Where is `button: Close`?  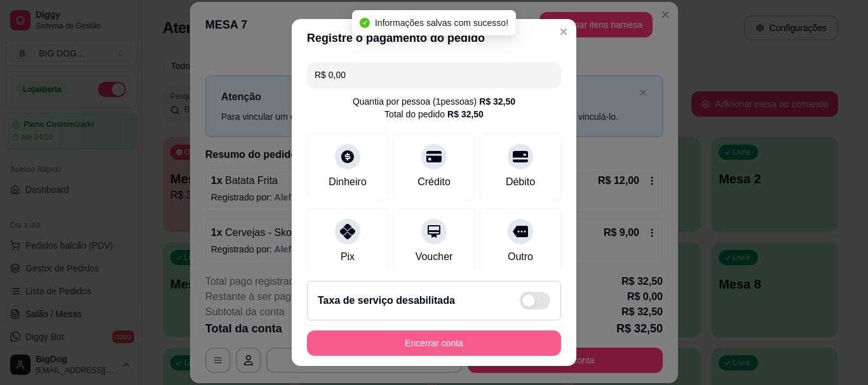 button: Close is located at coordinates (563, 32).